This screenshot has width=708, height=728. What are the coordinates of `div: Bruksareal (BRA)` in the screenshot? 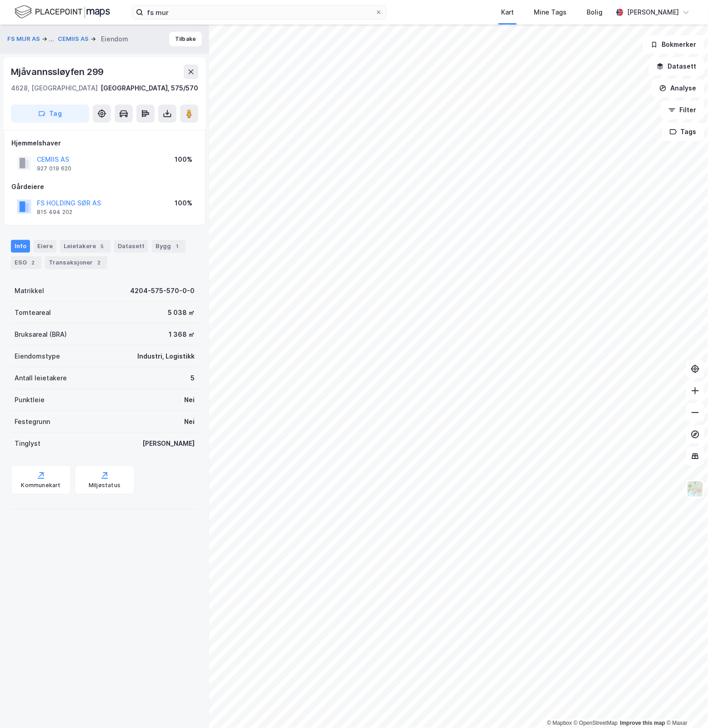 It's located at (41, 335).